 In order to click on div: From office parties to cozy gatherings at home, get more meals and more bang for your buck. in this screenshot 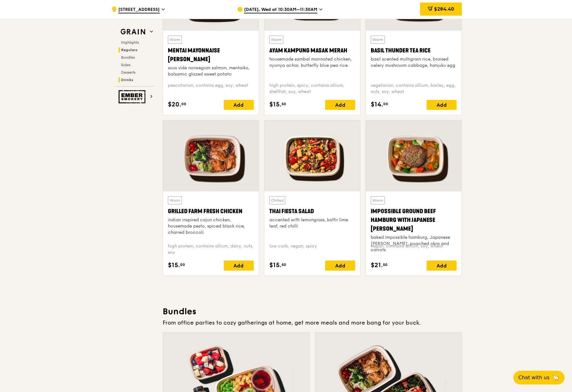, I will do `click(312, 323)`.